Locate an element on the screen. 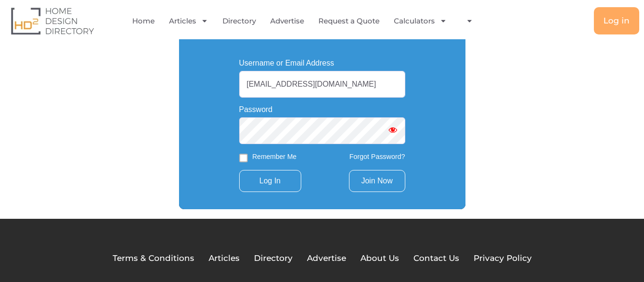 The width and height of the screenshot is (644, 282). span: Contact Us is located at coordinates (436, 258).